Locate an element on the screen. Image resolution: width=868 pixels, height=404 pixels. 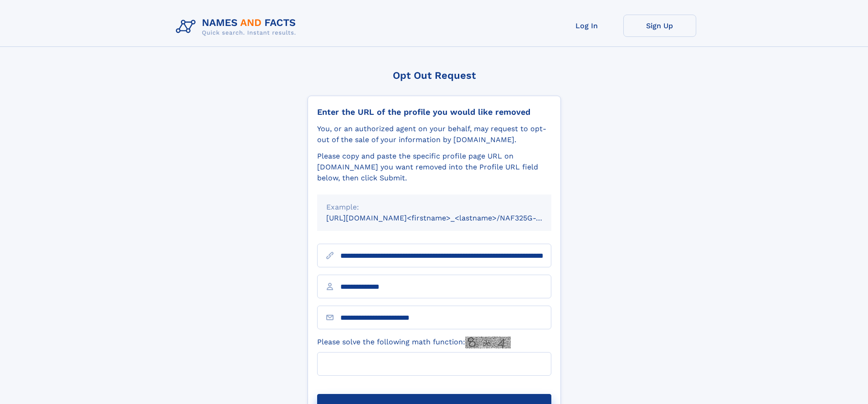
div: You, or an authorized agent on your behalf, may request to opt-out of the sale of your informatio... is located at coordinates (434, 135).